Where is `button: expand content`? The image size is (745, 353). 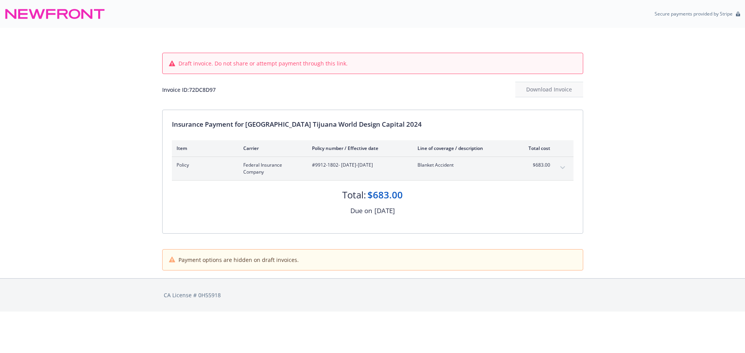
button: expand content is located at coordinates (562, 168).